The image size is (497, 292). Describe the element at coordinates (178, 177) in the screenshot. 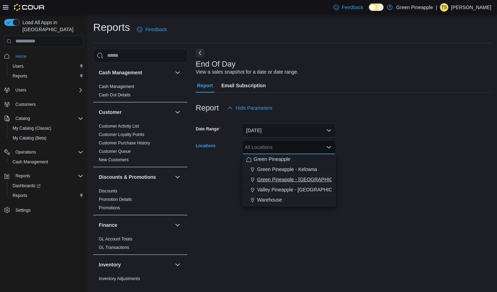

I see `button: Discounts & Promotions` at that location.